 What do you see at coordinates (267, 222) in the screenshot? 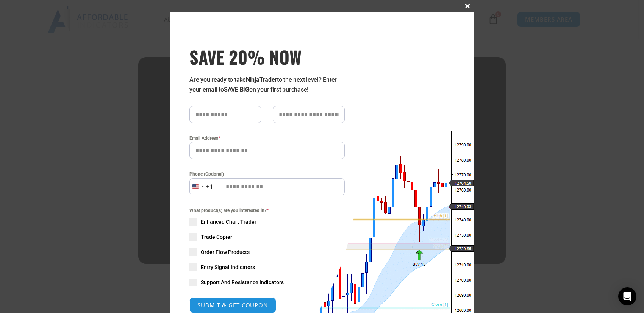
I see `label: Enhanced Chart Trader` at bounding box center [267, 222].